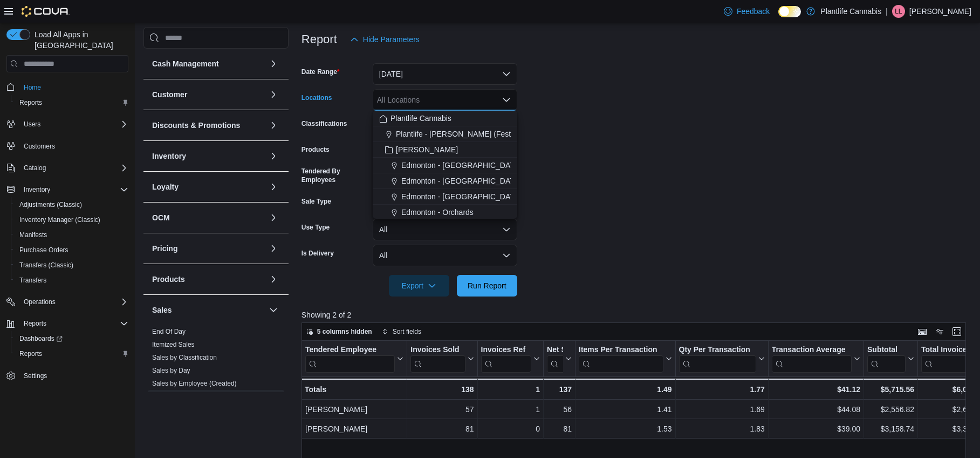  I want to click on h3: Sales, so click(161, 309).